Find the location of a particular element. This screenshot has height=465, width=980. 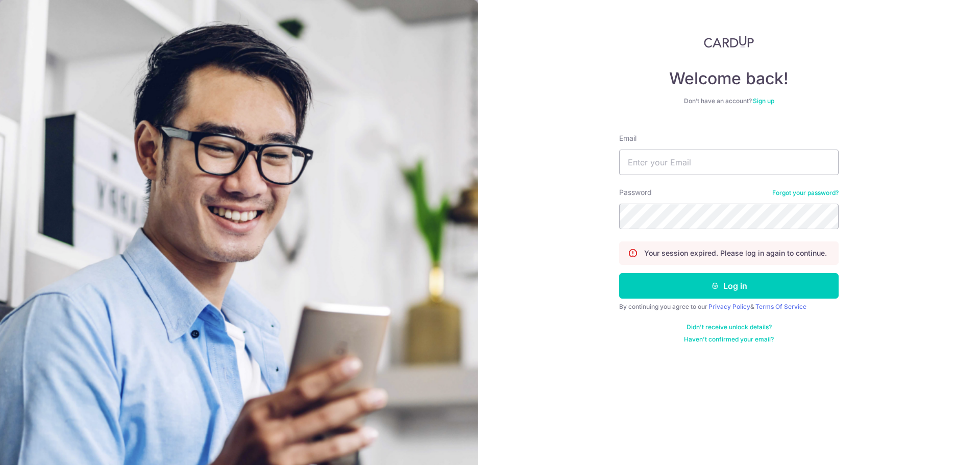

label: Email is located at coordinates (628, 138).